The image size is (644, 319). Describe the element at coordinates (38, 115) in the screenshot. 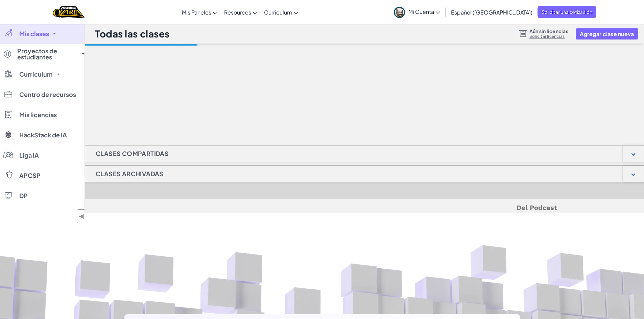

I see `span: Mis licencias` at that location.